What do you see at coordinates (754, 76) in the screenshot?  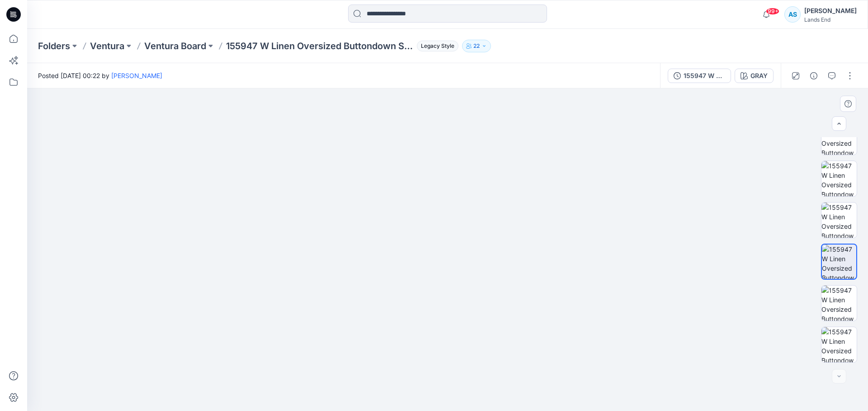 I see `button: GRAY` at bounding box center [754, 76].